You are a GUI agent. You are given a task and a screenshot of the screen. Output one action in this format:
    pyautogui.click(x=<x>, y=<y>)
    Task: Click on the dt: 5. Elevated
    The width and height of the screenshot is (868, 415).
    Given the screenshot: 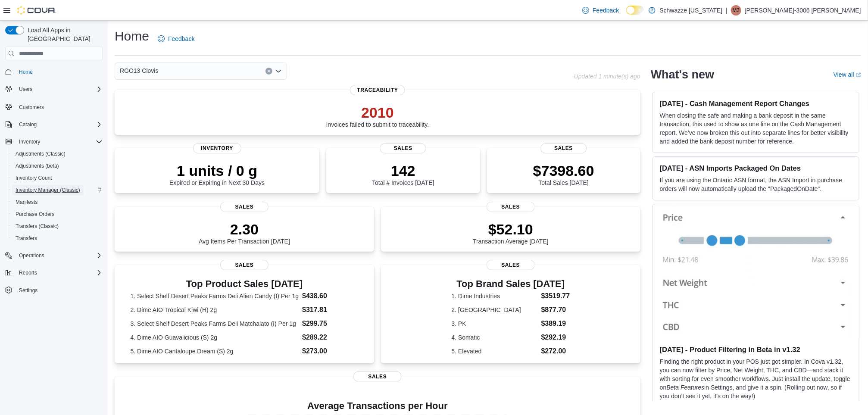 What is the action you would take?
    pyautogui.click(x=495, y=351)
    